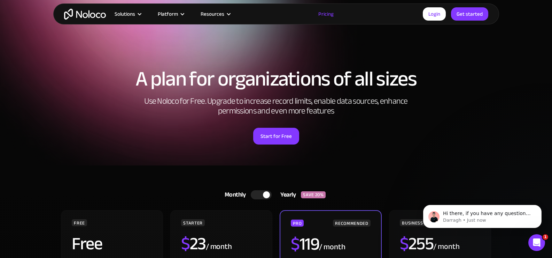 The height and width of the screenshot is (258, 552). I want to click on a: Get started, so click(470, 14).